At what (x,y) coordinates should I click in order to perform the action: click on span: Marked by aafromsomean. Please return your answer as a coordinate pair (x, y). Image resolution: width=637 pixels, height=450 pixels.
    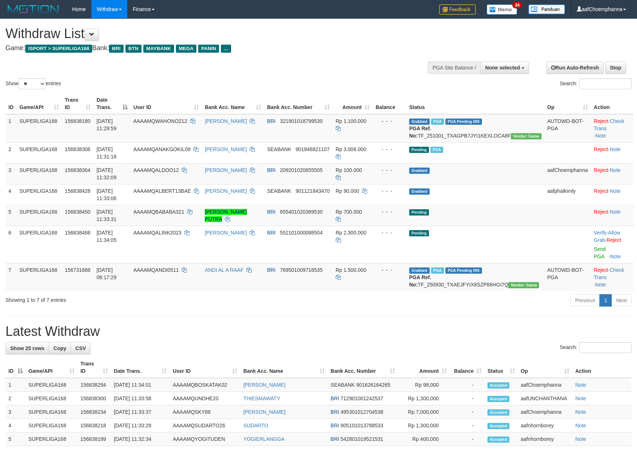
    Looking at the image, I should click on (437, 270).